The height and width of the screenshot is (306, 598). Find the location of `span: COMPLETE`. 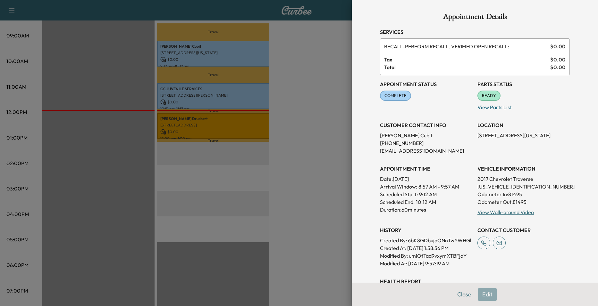

span: COMPLETE is located at coordinates (395, 96).